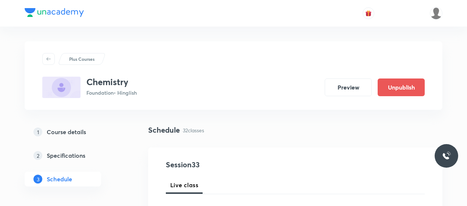 This screenshot has height=206, width=467. I want to click on button: avatar, so click(369, 13).